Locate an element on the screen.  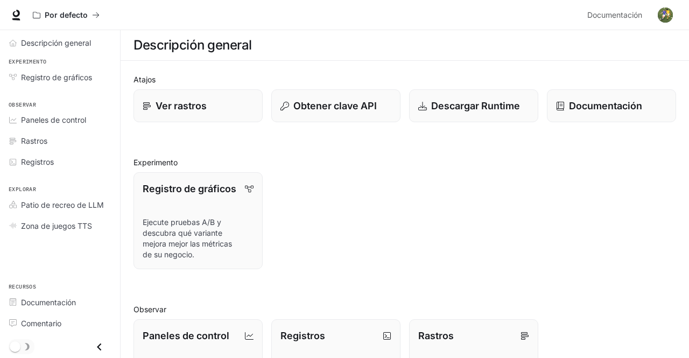
a: Registros is located at coordinates (60, 161).